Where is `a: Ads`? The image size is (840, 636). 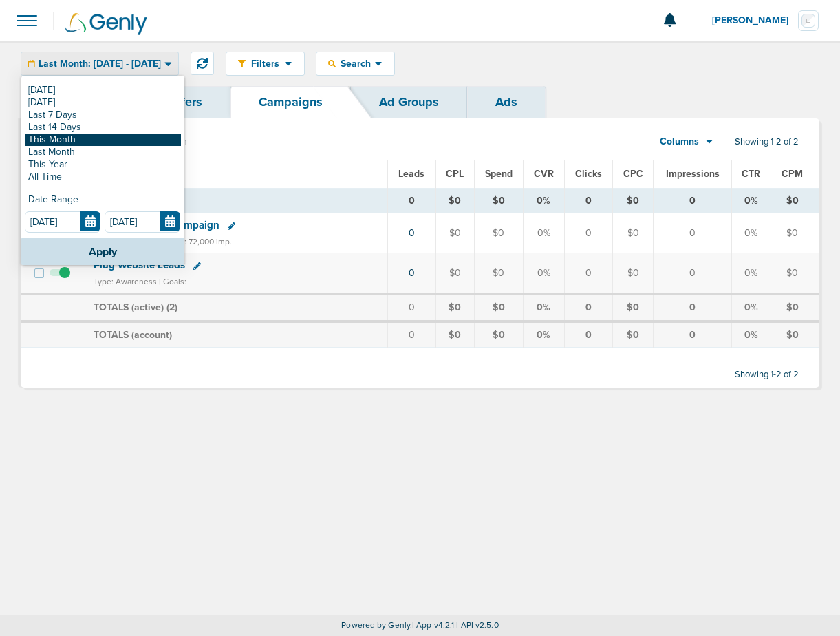
a: Ads is located at coordinates (507, 102).